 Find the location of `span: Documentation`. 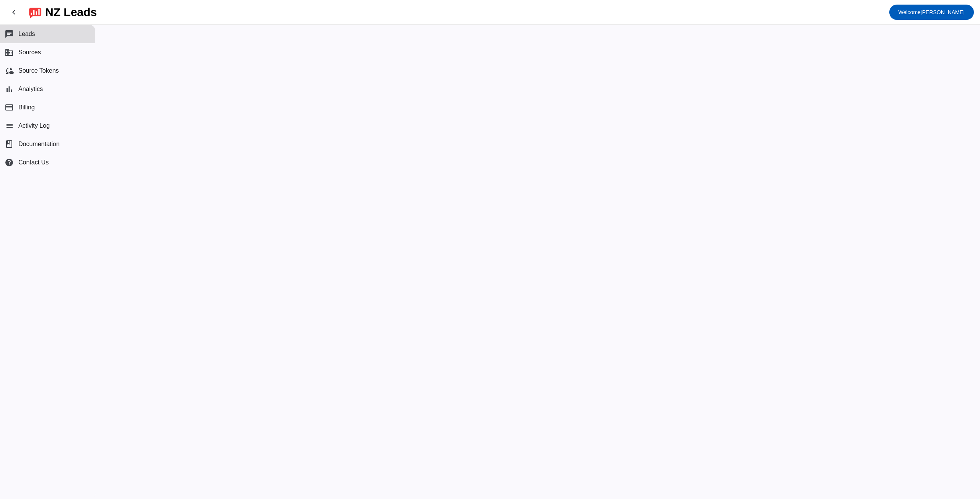

span: Documentation is located at coordinates (39, 144).